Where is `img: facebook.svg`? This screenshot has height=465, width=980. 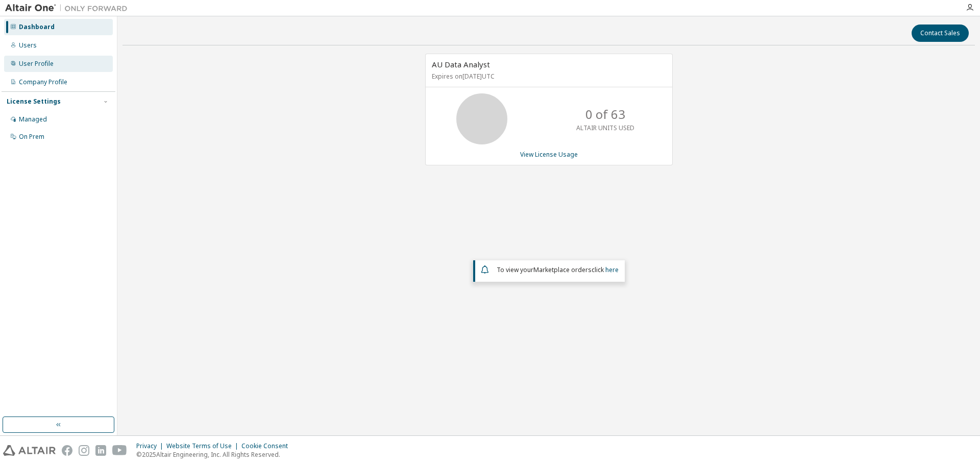
img: facebook.svg is located at coordinates (66, 449).